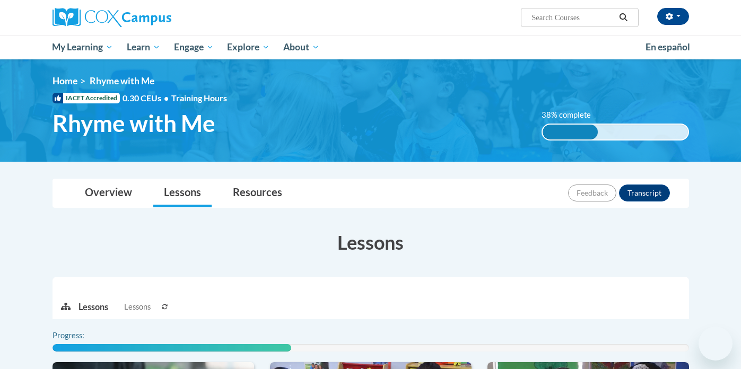  What do you see at coordinates (153, 17) in the screenshot?
I see `a: Cox Campus` at bounding box center [153, 17].